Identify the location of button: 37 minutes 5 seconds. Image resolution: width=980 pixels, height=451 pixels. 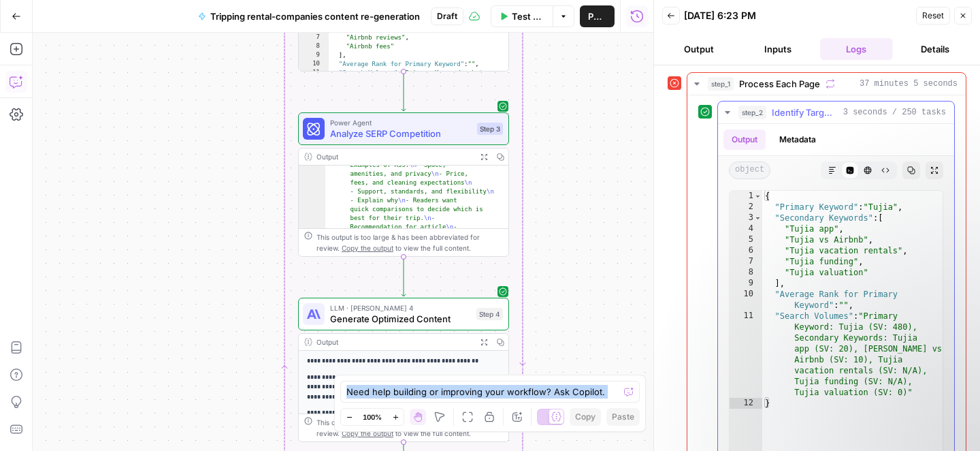
(826, 84).